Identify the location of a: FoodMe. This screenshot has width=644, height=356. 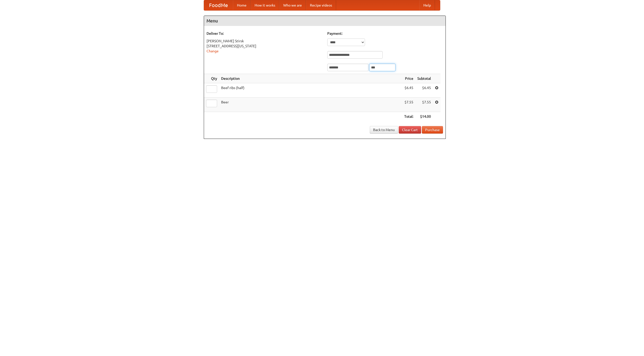
(218, 6).